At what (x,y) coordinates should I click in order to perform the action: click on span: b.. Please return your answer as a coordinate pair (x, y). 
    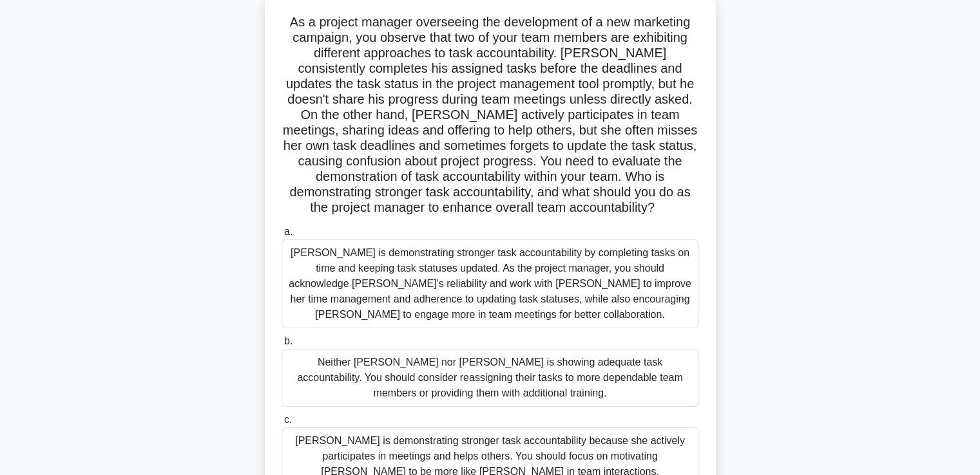
    Looking at the image, I should click on (288, 340).